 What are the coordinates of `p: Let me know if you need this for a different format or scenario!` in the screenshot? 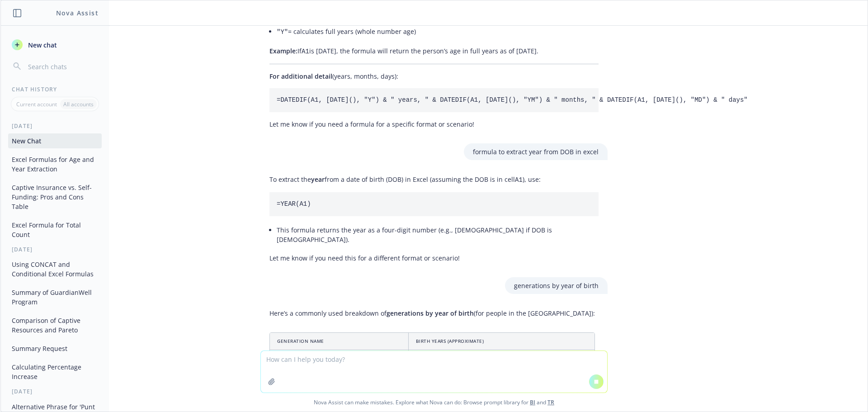 It's located at (434, 258).